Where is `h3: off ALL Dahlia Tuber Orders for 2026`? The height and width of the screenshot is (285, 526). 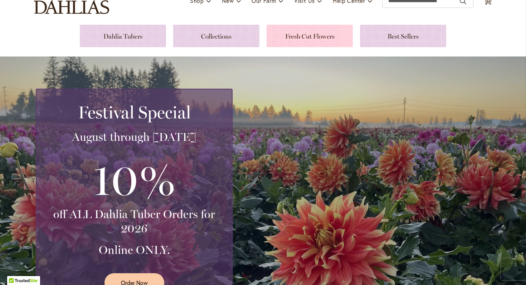
h3: off ALL Dahlia Tuber Orders for 2026 is located at coordinates (134, 221).